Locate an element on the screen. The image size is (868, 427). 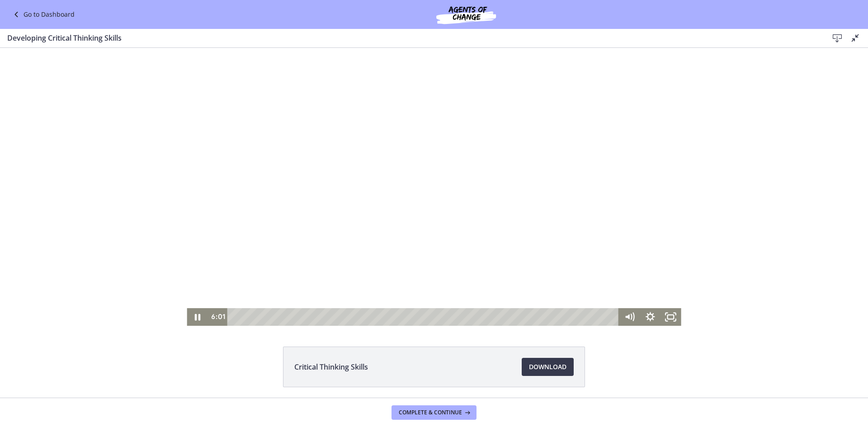
button: Show settings menu is located at coordinates (651, 269).